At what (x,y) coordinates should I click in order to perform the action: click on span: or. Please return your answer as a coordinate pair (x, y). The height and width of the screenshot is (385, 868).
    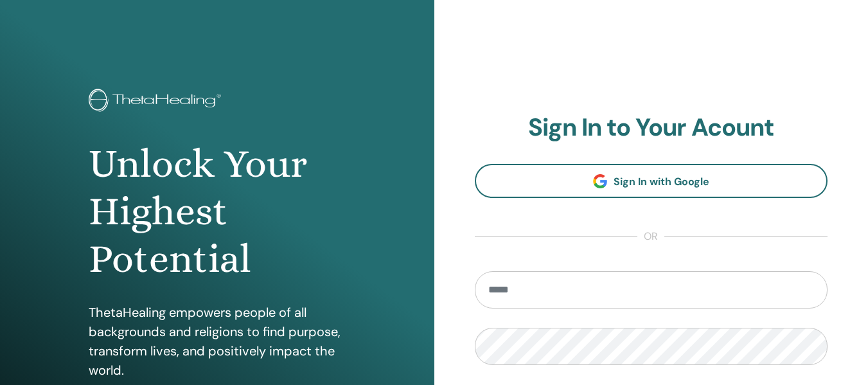
    Looking at the image, I should click on (651, 237).